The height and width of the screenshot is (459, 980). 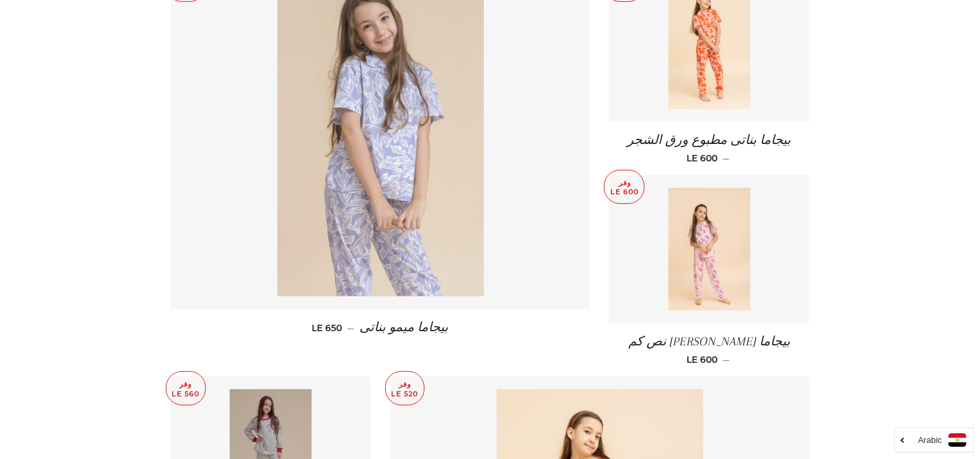 I want to click on a: Arabic, so click(x=933, y=439).